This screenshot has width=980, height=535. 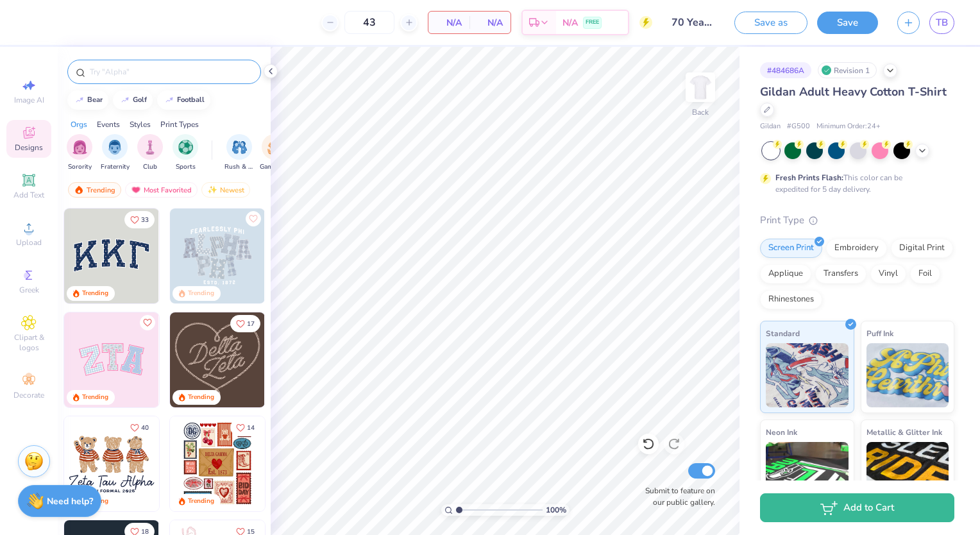 What do you see at coordinates (849, 127) in the screenshot?
I see `span: Minimum Order: 24 +` at bounding box center [849, 127].